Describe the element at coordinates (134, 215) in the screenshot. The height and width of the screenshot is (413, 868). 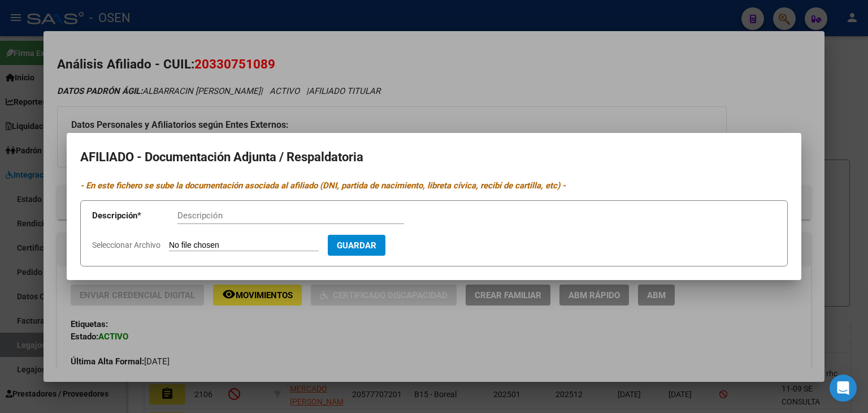
I see `p: Descripción` at that location.